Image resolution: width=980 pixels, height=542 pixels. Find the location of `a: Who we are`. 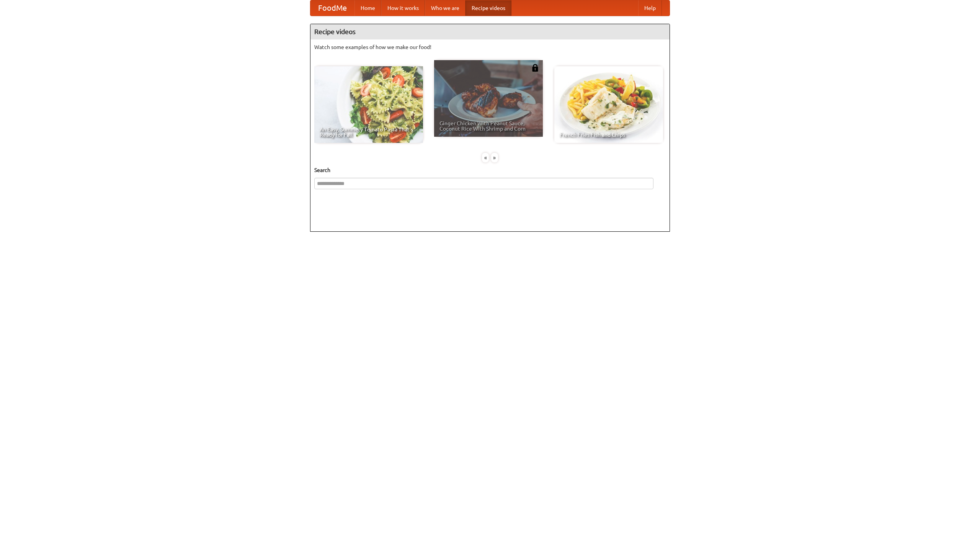

a: Who we are is located at coordinates (445, 8).